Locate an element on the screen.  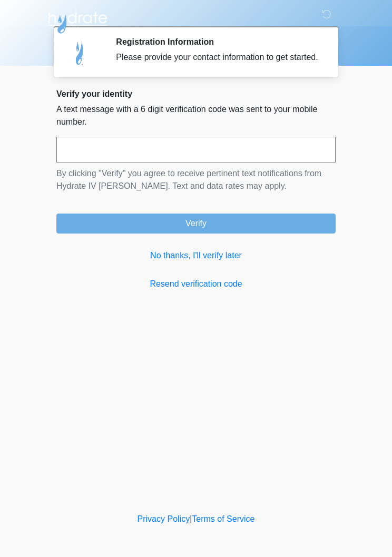
h2: Verify your identity is located at coordinates (196, 94).